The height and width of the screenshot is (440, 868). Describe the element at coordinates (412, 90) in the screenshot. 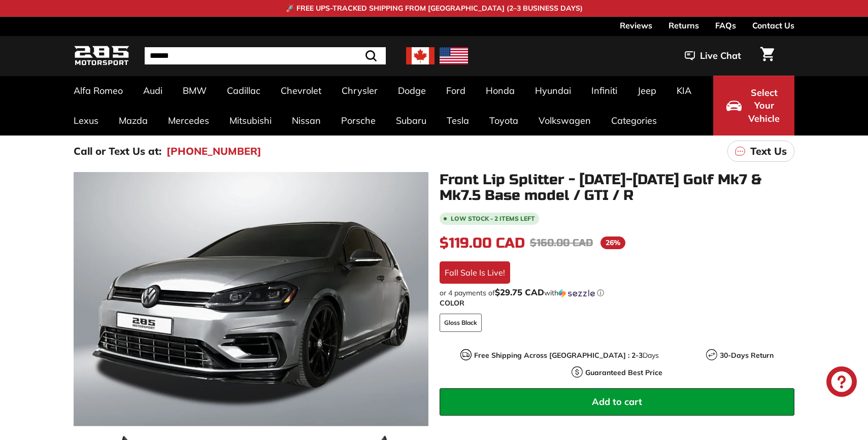

I see `a: Dodge` at that location.